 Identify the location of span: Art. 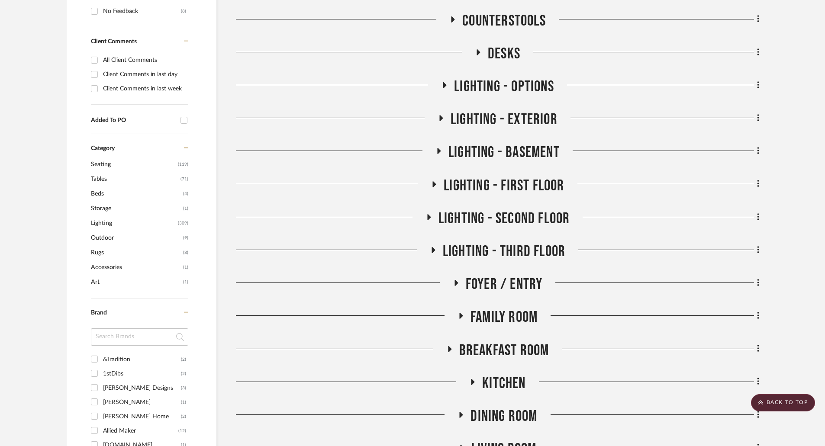
(136, 282).